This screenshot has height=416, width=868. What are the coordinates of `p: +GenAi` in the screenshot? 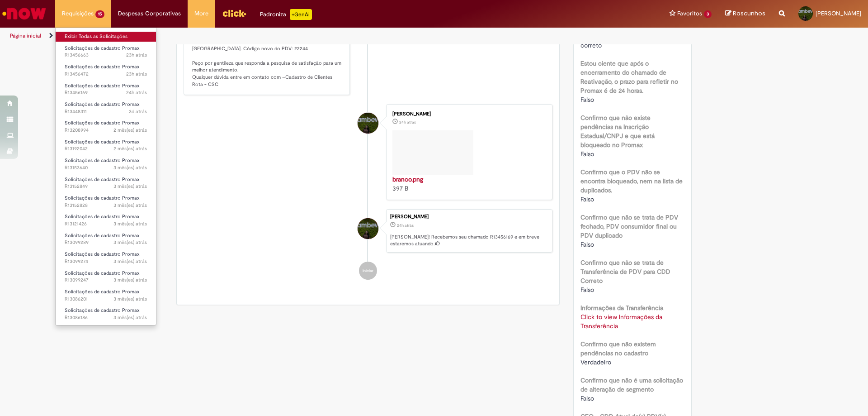 It's located at (301, 15).